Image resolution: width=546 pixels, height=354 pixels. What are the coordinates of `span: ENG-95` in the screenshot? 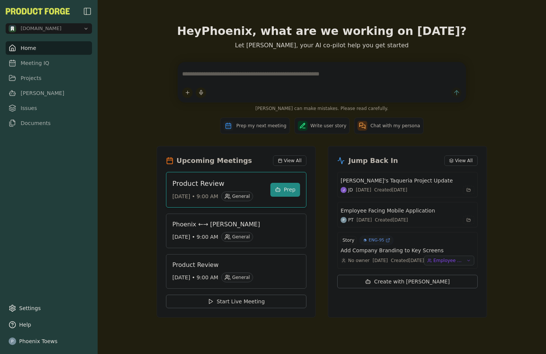 It's located at (377, 240).